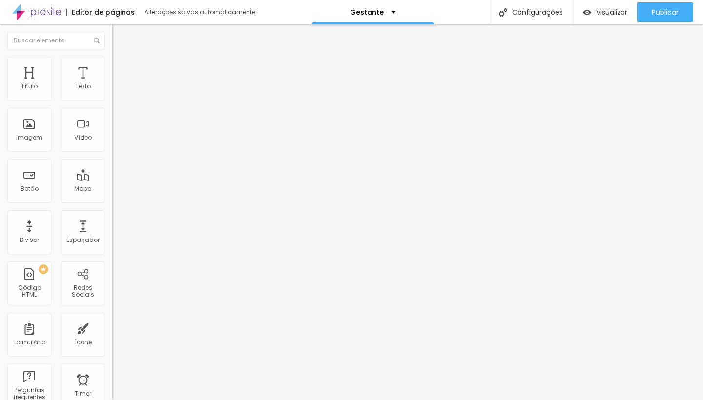 Image resolution: width=703 pixels, height=400 pixels. What do you see at coordinates (201, 12) in the screenshot?
I see `div: Alterações salvas automaticamente` at bounding box center [201, 12].